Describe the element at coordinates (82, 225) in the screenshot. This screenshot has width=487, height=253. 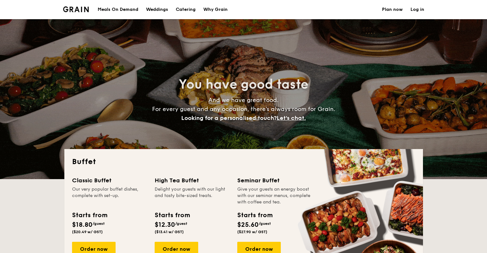
I see `span: $18.80` at that location.